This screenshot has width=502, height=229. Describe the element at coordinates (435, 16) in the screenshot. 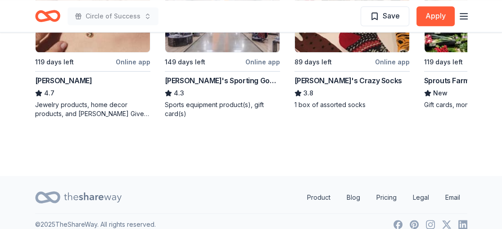

I see `button: Apply` at that location.